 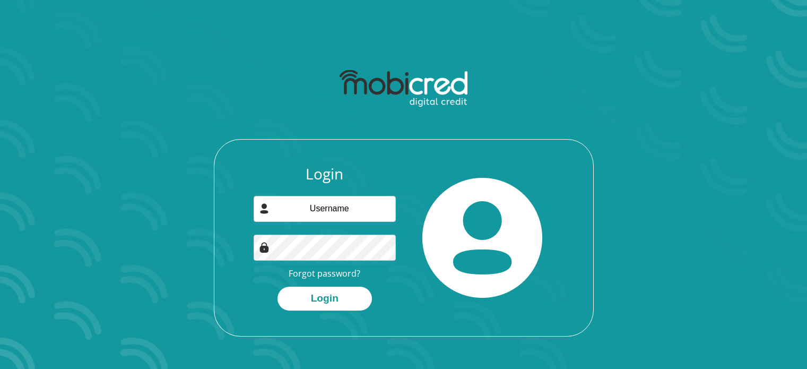 I want to click on button: Login, so click(x=325, y=298).